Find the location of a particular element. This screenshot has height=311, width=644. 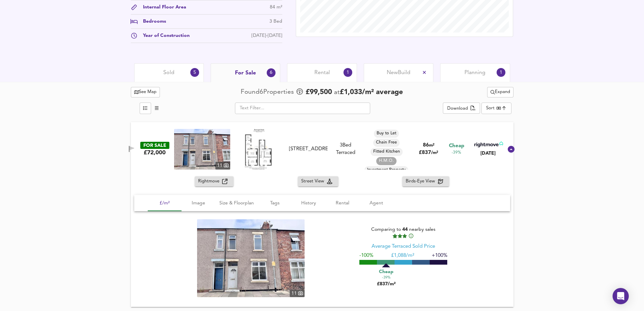

div: 84 m² is located at coordinates (276, 7).